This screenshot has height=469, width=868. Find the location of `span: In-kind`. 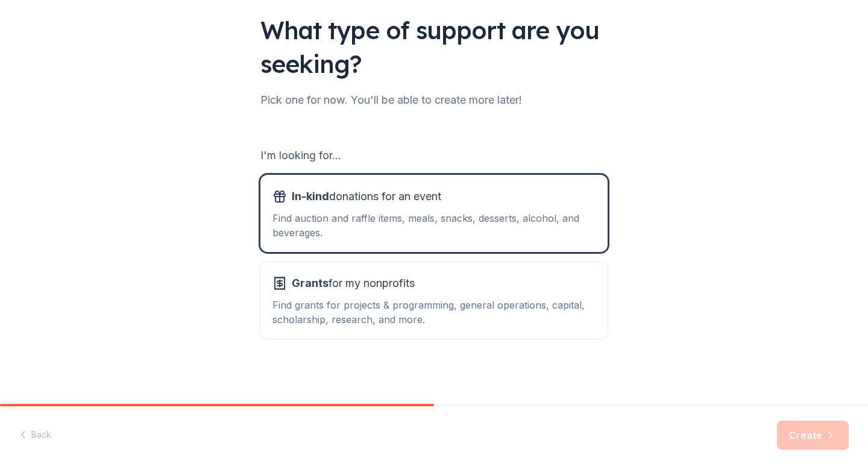

span: In-kind is located at coordinates (311, 196).